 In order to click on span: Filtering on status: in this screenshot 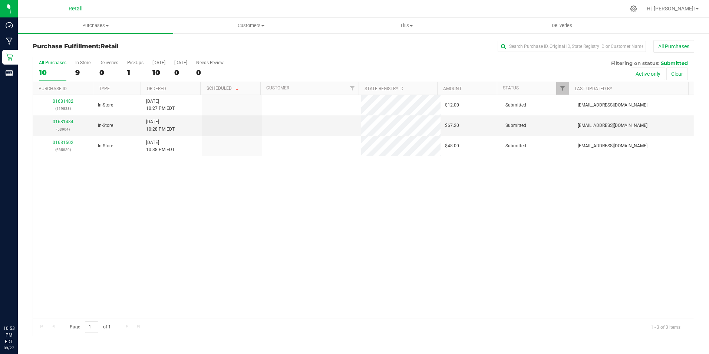, I will do `click(635, 63)`.